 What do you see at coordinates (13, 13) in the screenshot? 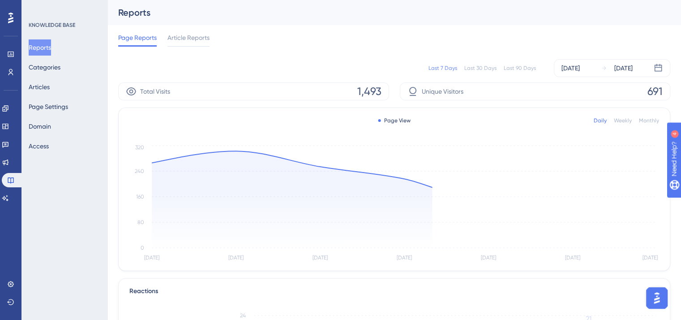
I see `button: Open AI Assistant Launcher` at bounding box center [13, 13].